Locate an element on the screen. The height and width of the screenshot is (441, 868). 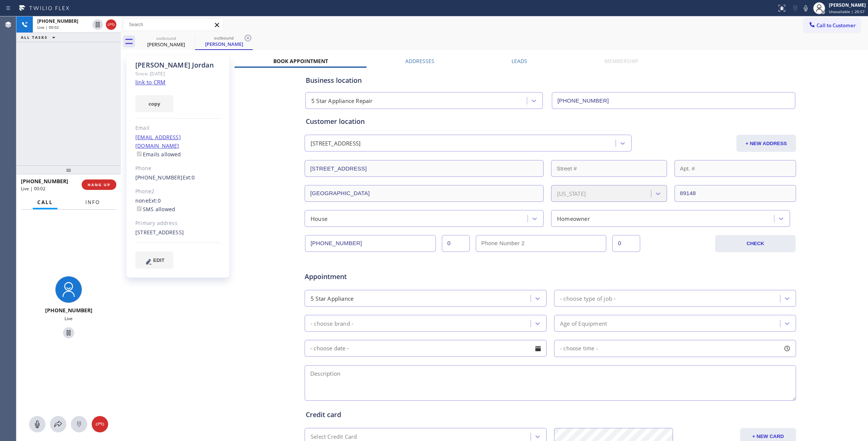
span: Info is located at coordinates (92, 202).